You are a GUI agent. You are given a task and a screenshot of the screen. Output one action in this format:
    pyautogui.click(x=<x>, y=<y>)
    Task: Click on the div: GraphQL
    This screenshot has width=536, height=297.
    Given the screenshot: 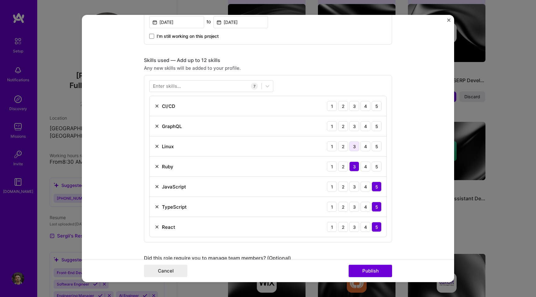 What is the action you would take?
    pyautogui.click(x=172, y=126)
    